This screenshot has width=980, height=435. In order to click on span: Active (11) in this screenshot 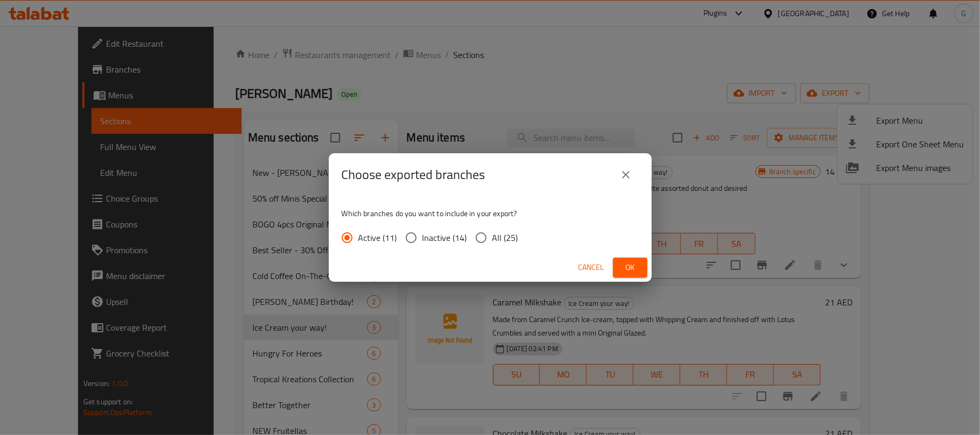, I will do `click(378, 238)`.